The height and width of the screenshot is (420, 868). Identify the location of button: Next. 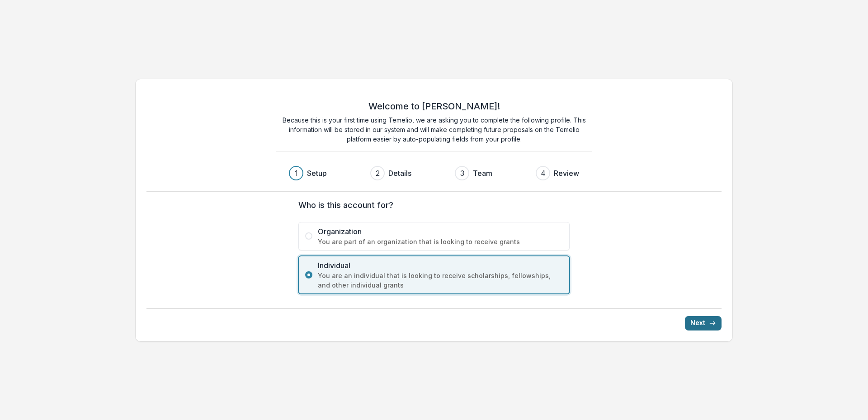
(703, 323).